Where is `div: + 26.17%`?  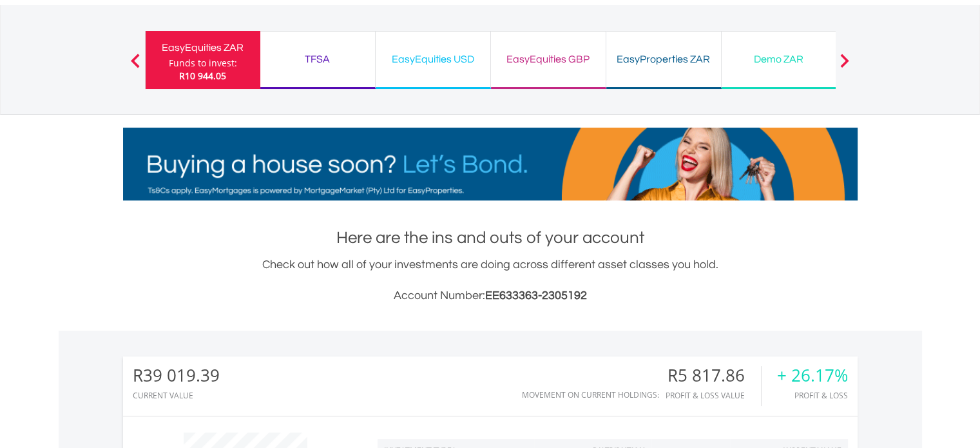 div: + 26.17% is located at coordinates (813, 375).